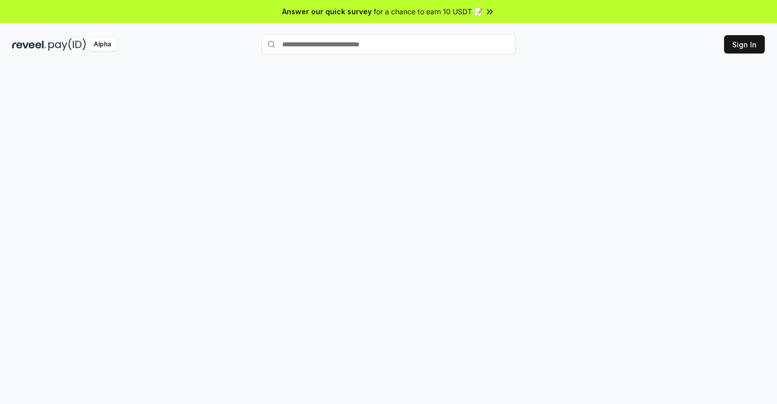  Describe the element at coordinates (67, 44) in the screenshot. I see `img: pay_id` at that location.